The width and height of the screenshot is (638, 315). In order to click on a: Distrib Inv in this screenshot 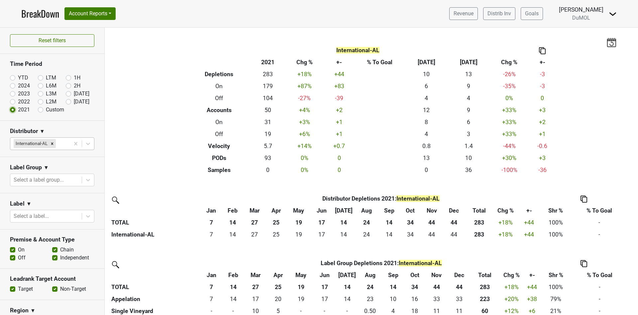, I will do `click(499, 14)`.